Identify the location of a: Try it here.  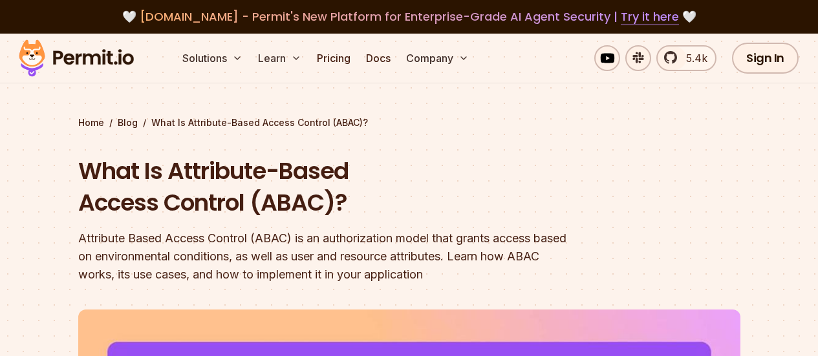
(650, 17).